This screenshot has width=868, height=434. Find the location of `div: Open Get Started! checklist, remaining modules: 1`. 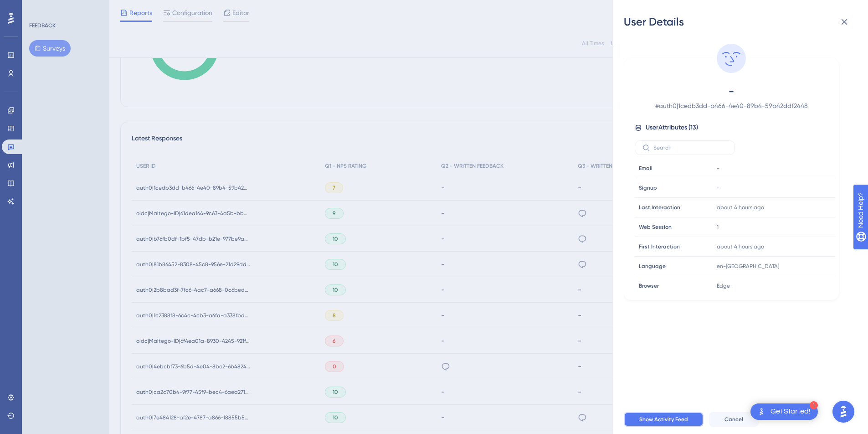

div: Open Get Started! checklist, remaining modules: 1 is located at coordinates (785, 412).